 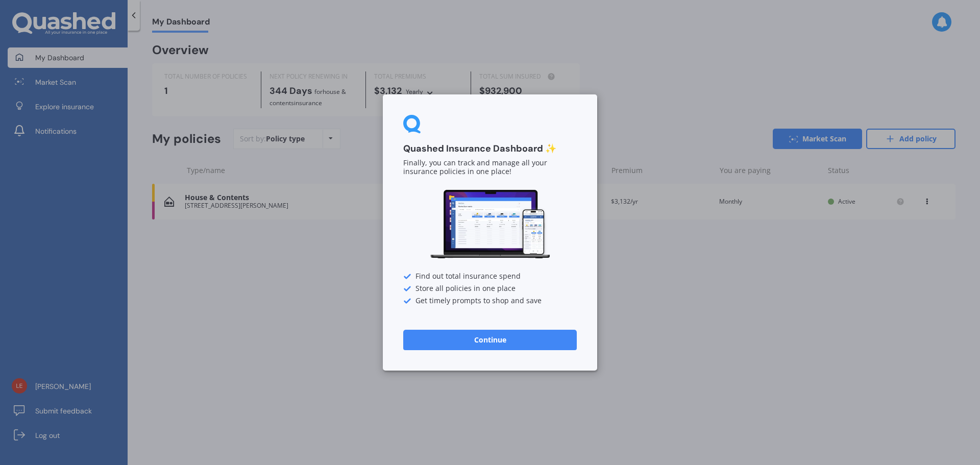 What do you see at coordinates (490, 168) in the screenshot?
I see `p: Finally, you can track and manage all your insurance policies in one place!` at bounding box center [490, 168].